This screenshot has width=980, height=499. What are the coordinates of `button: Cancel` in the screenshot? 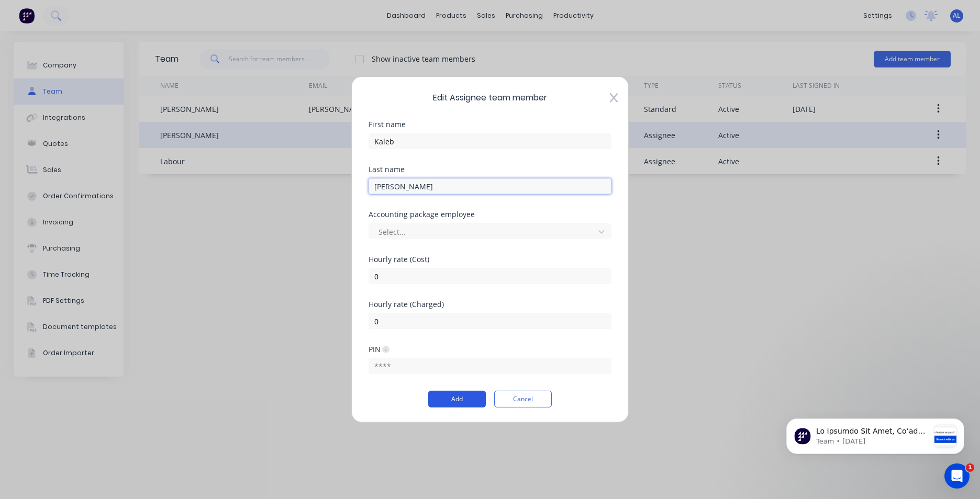 It's located at (523, 399).